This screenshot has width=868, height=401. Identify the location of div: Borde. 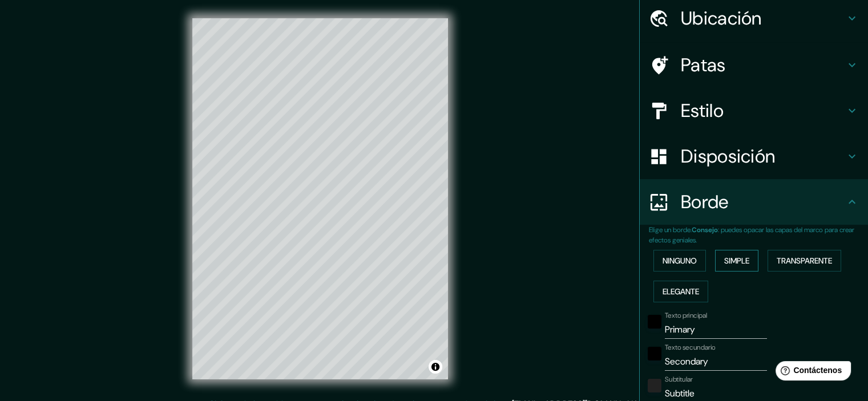
(753, 202).